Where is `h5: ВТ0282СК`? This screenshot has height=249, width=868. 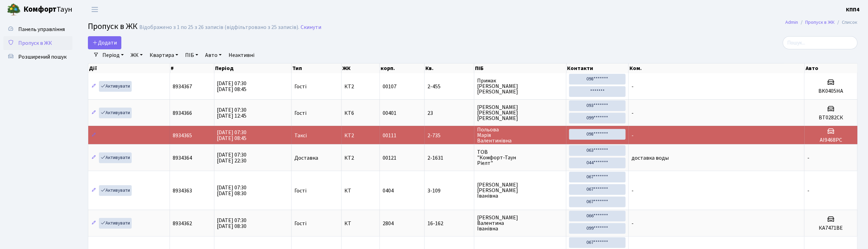
h5: ВТ0282СК is located at coordinates (831, 118).